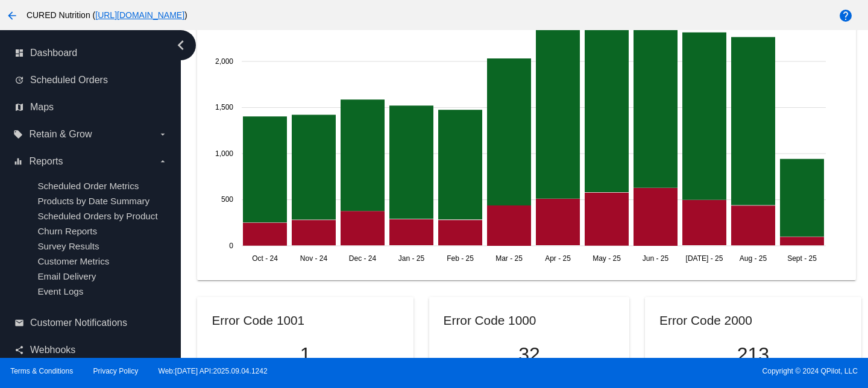  I want to click on text: Aug - 25, so click(753, 258).